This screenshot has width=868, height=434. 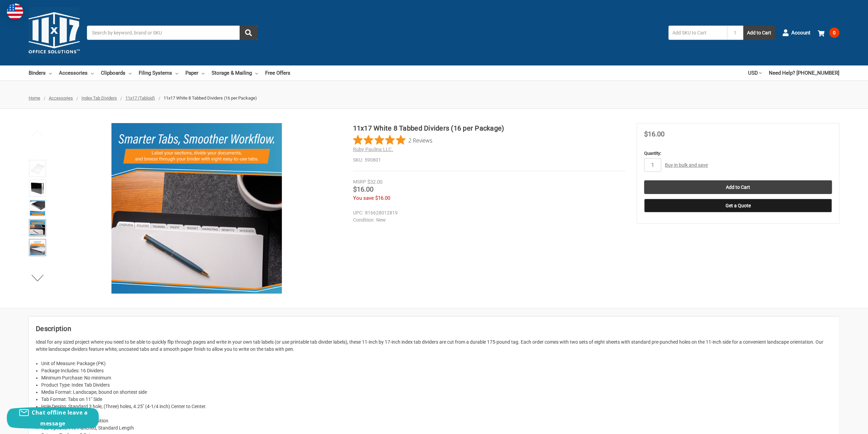 What do you see at coordinates (488, 213) in the screenshot?
I see `dd: 816628012819` at bounding box center [488, 213].